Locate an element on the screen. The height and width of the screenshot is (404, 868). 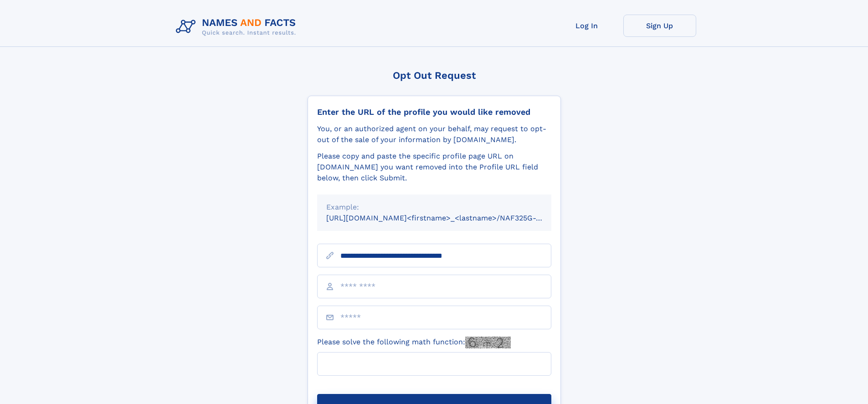
label: Please solve the following math function: is located at coordinates (413, 343).